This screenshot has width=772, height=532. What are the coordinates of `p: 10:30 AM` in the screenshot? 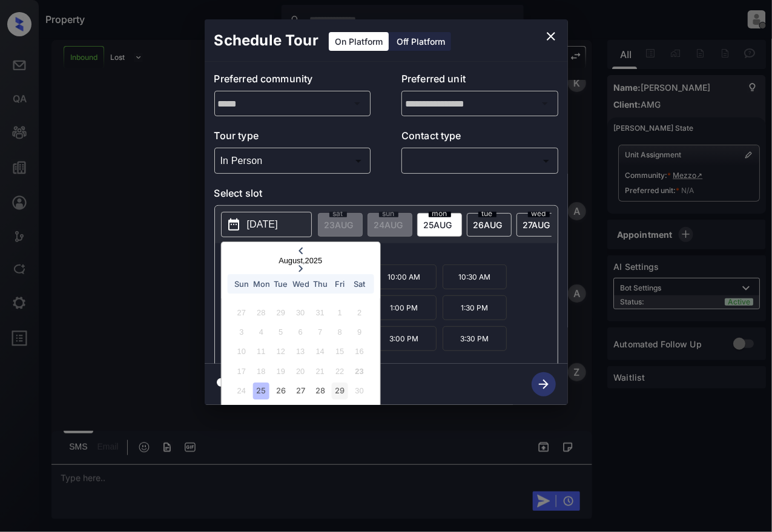 It's located at (475, 277).